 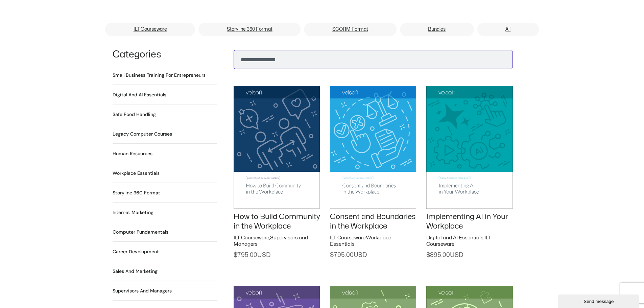 I want to click on h2: Small Business Training for Entrepreneurs, so click(x=159, y=75).